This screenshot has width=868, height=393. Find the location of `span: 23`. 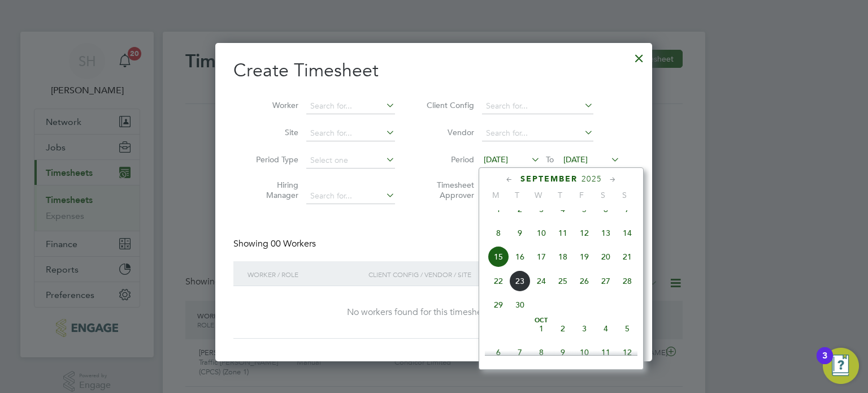

span: 23 is located at coordinates (520, 281).